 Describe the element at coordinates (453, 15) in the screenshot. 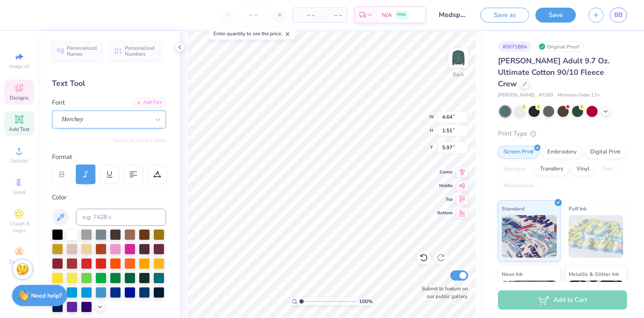

I see `input: Untitled Design` at that location.